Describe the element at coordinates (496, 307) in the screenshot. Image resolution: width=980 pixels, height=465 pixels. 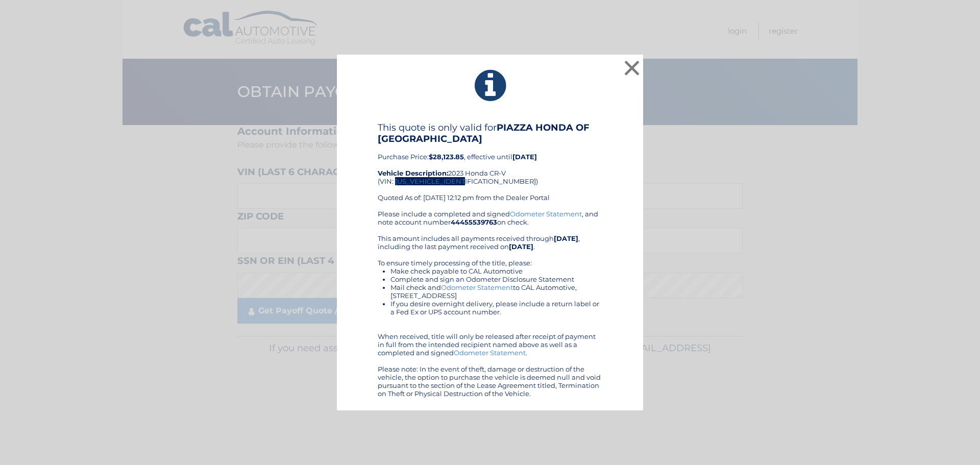
I see `li: If you desire overnight delivery, please include a return label or a Fed Ex or UPS account number.` at that location.